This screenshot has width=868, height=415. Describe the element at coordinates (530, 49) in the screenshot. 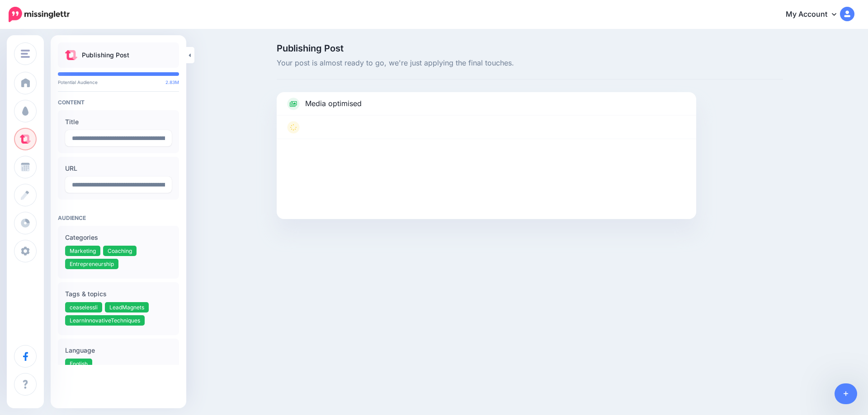

I see `span: Publishing Post` at that location.